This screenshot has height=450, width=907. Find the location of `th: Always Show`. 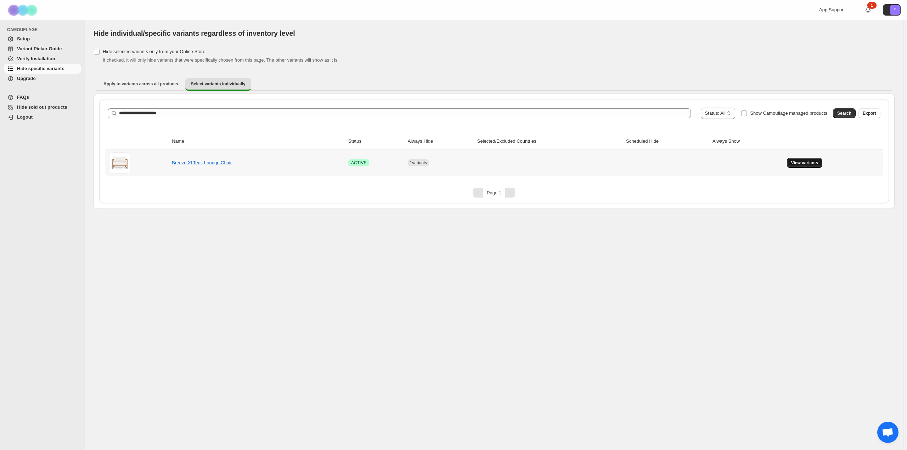

th: Always Show is located at coordinates (748, 141).